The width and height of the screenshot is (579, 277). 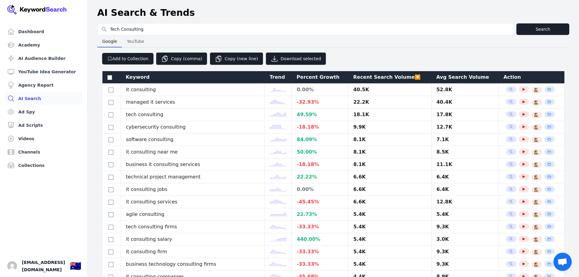 I want to click on div: -45.45 %, so click(x=320, y=202).